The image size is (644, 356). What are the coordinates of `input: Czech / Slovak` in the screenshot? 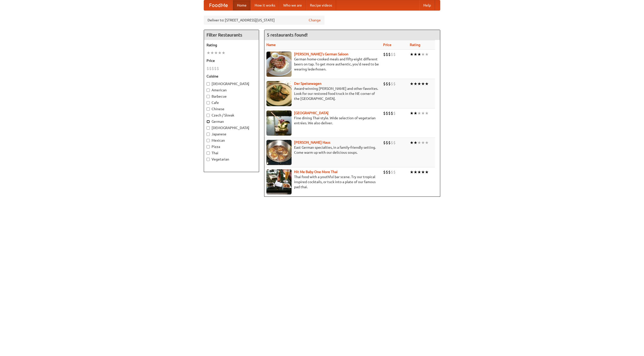 It's located at (208, 115).